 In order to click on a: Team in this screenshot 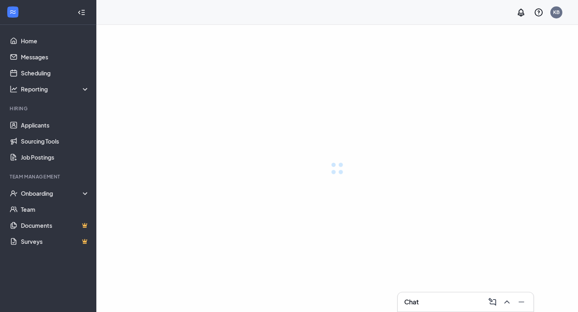, I will do `click(55, 209)`.